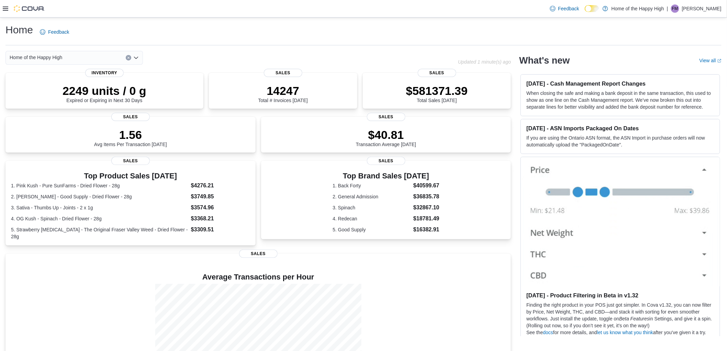 The height and width of the screenshot is (351, 727). What do you see at coordinates (100, 186) in the screenshot?
I see `dt: 1. Pink Kush - Pure SunFarms - Dried Flower - 28g` at bounding box center [100, 186].